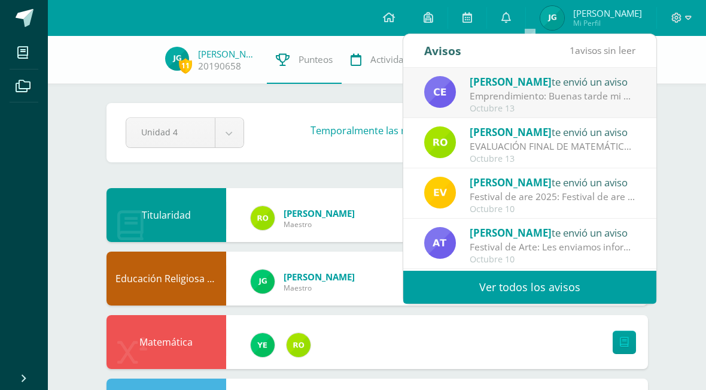 The height and width of the screenshot is (390, 706). What do you see at coordinates (440, 92) in the screenshot?
I see `img: 7a51f661b91fc24d84d05607a94bba63.png` at bounding box center [440, 92].